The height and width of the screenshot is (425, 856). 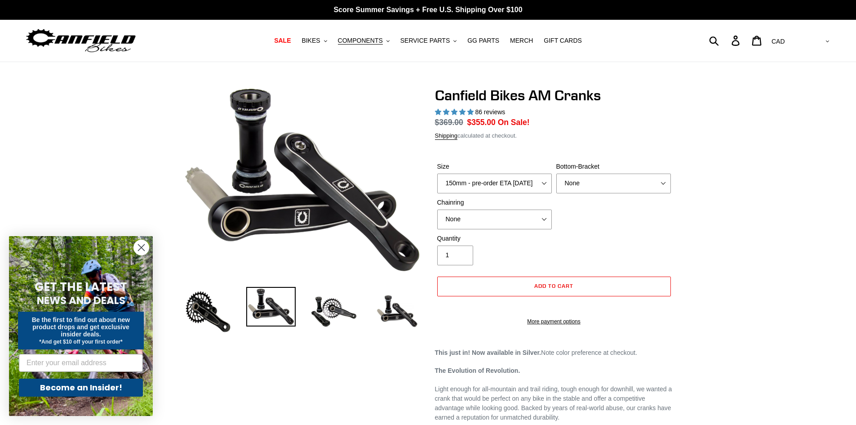 What do you see at coordinates (141, 247) in the screenshot?
I see `button: Close dialog` at bounding box center [141, 247].